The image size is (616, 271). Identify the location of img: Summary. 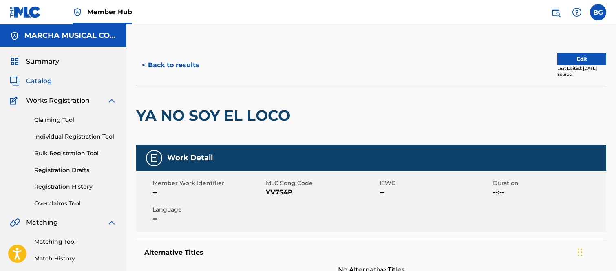
(15, 62).